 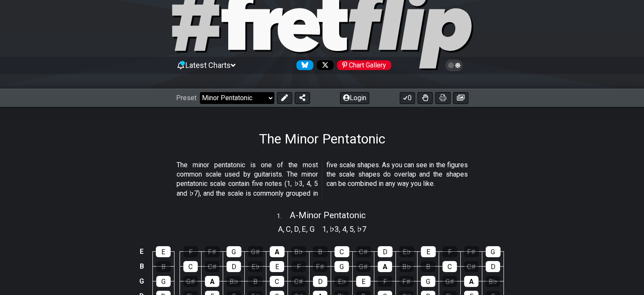 What do you see at coordinates (289, 228) in the screenshot?
I see `span: C` at bounding box center [289, 228].